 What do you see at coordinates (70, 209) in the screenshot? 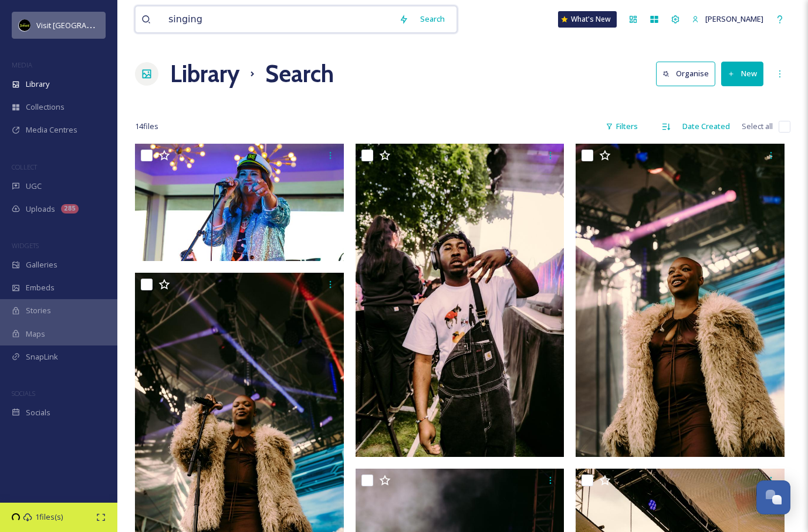
I see `div: 285` at bounding box center [70, 209].